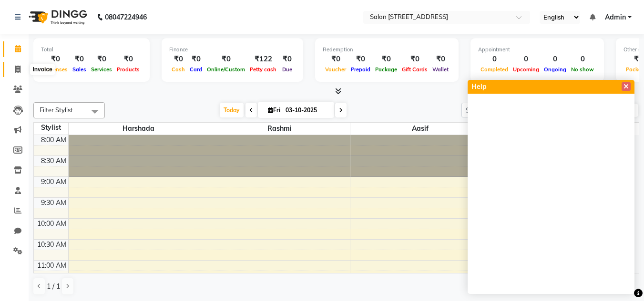 This screenshot has height=301, width=644. What do you see at coordinates (54, 286) in the screenshot?
I see `span: 1 / 1` at bounding box center [54, 286].